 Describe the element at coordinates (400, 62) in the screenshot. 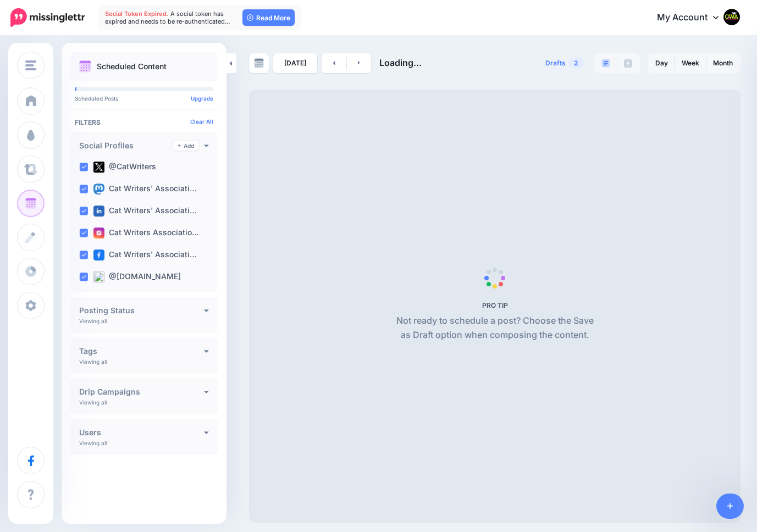

I see `span: Loading...` at that location.